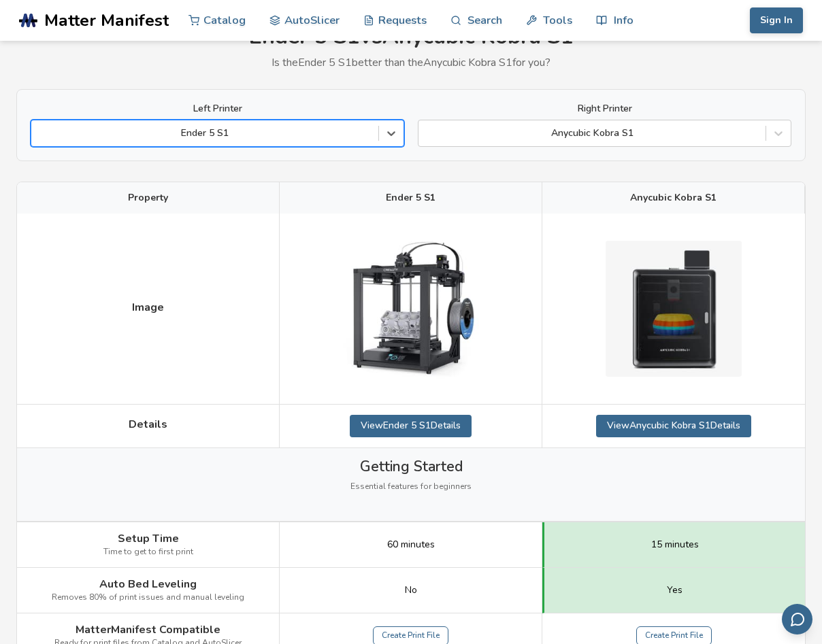  Describe the element at coordinates (149, 552) in the screenshot. I see `span: Time to get to first print` at that location.